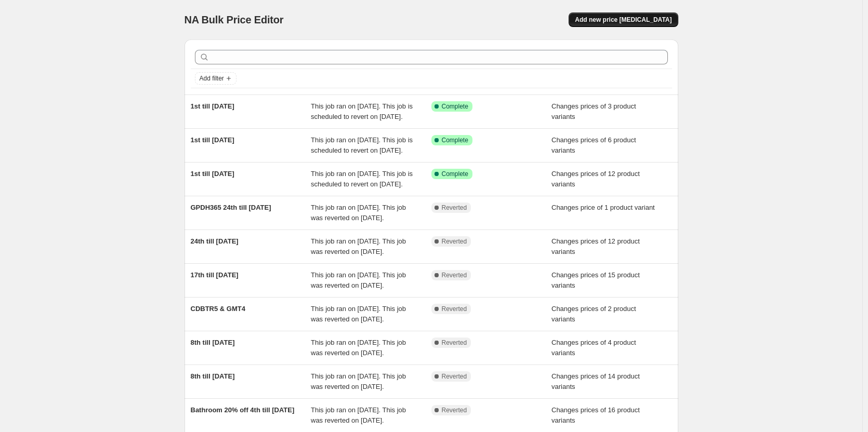 The height and width of the screenshot is (432, 868). Describe the element at coordinates (595, 415) in the screenshot. I see `span: Changes prices of 16 product variants` at that location.